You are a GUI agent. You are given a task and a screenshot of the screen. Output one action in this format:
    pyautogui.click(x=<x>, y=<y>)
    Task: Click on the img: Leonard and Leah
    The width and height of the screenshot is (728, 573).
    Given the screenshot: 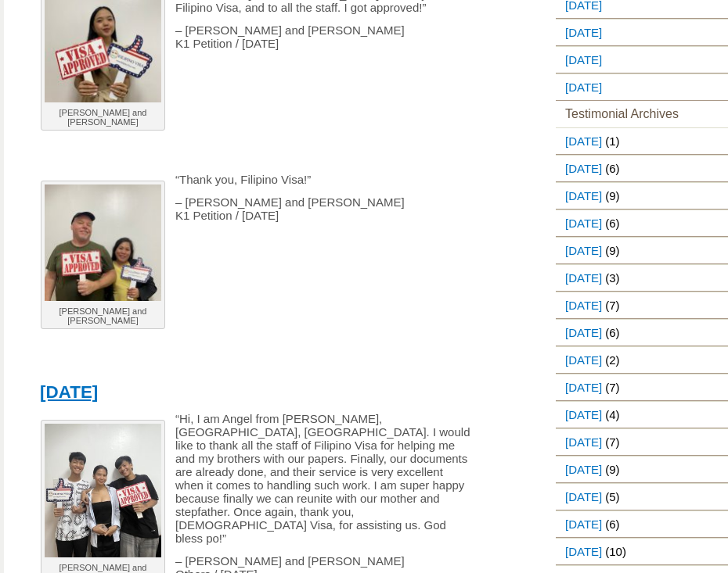 What is the action you would take?
    pyautogui.click(x=102, y=243)
    